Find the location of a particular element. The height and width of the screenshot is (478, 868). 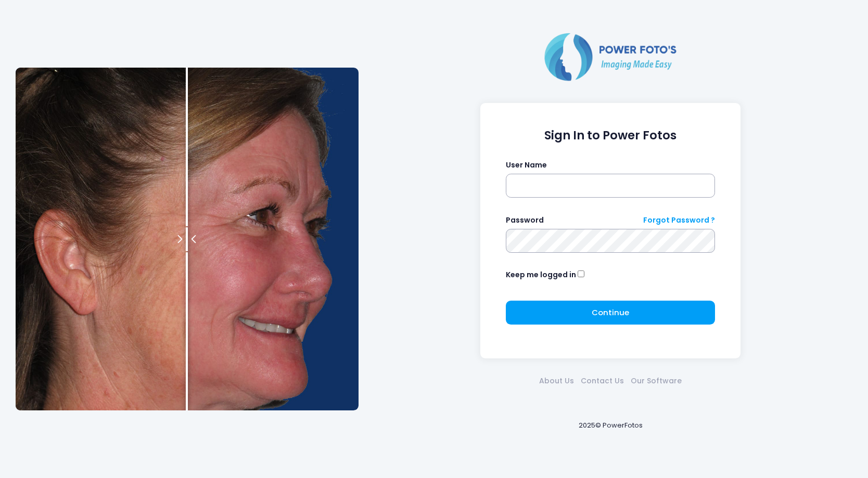

a: About Us is located at coordinates (557, 381).